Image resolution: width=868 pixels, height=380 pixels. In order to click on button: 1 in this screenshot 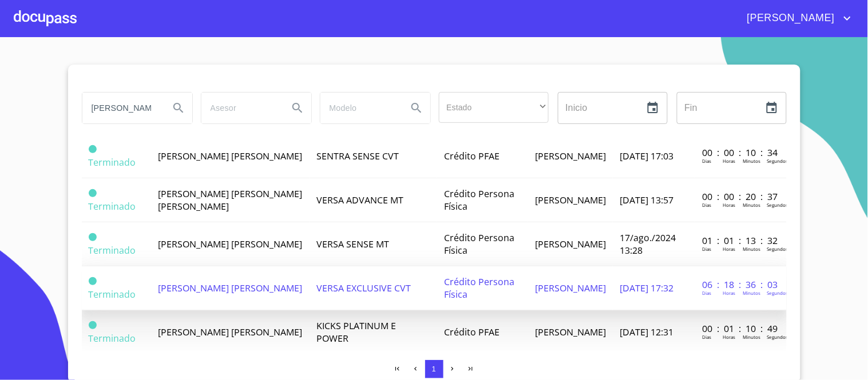, I will do `click(434, 369)`.